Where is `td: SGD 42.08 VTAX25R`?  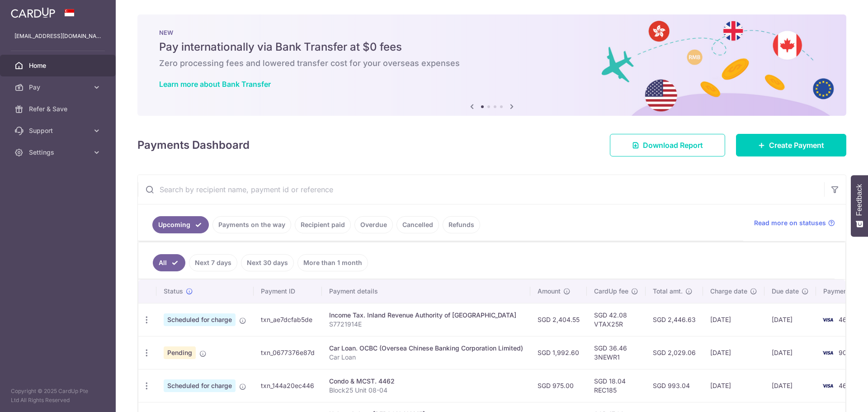 td: SGD 42.08 VTAX25R is located at coordinates (616, 319).